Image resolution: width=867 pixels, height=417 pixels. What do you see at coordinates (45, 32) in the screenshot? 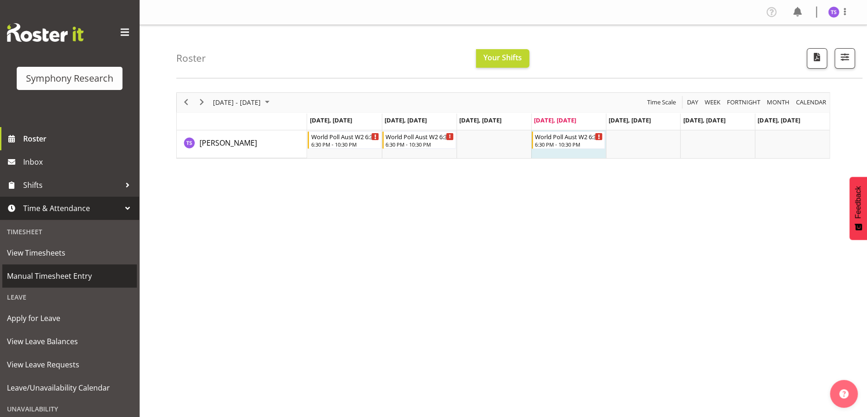
I see `img: Rosterit website logo` at bounding box center [45, 32].